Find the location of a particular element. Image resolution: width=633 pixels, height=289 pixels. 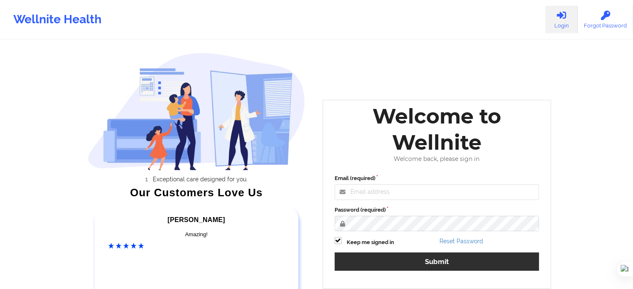

label: Email (required) is located at coordinates (437, 179).